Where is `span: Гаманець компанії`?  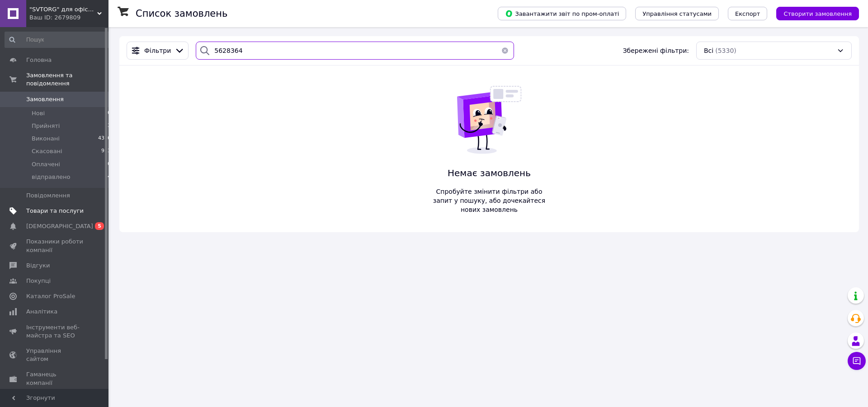 span: Гаманець компанії is located at coordinates (55, 379).